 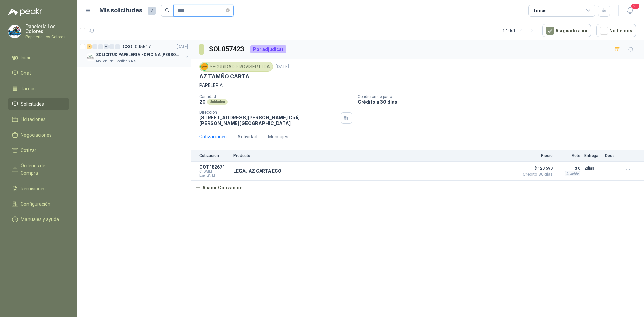 I want to click on a: Remisiones, so click(x=39, y=189).